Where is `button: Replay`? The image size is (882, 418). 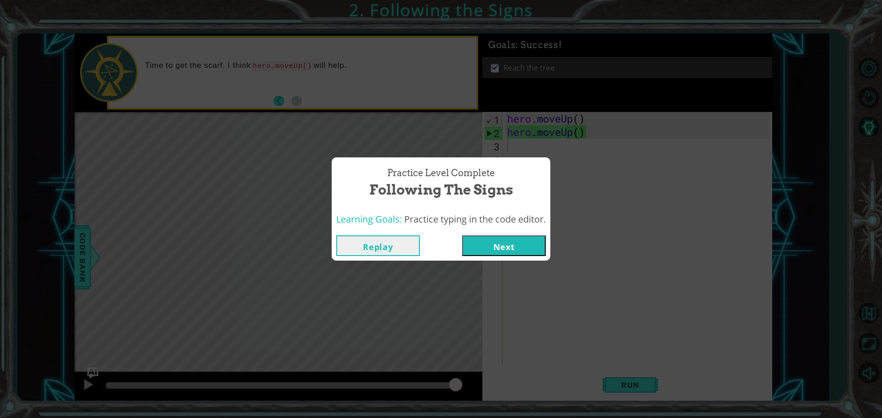
button: Replay is located at coordinates (378, 246).